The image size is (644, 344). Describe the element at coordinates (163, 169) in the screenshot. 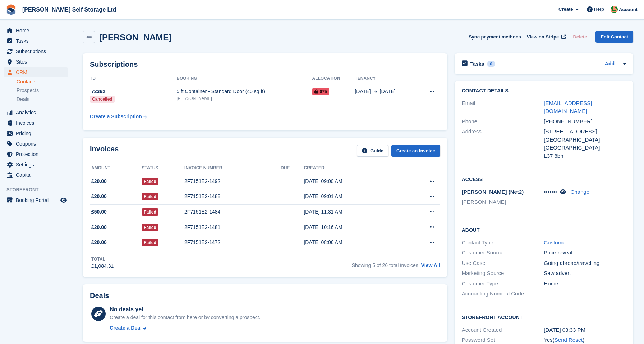

I see `th: Status` at that location.